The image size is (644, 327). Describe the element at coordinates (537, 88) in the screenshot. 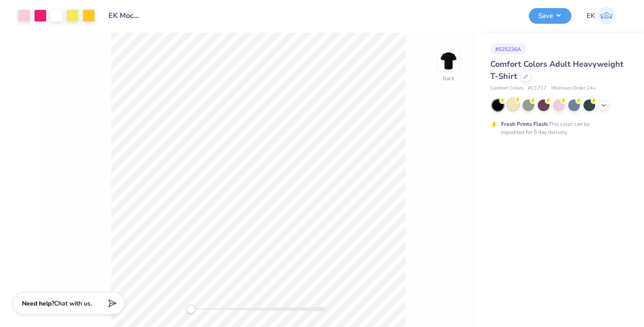

I see `span: # C1717` at that location.